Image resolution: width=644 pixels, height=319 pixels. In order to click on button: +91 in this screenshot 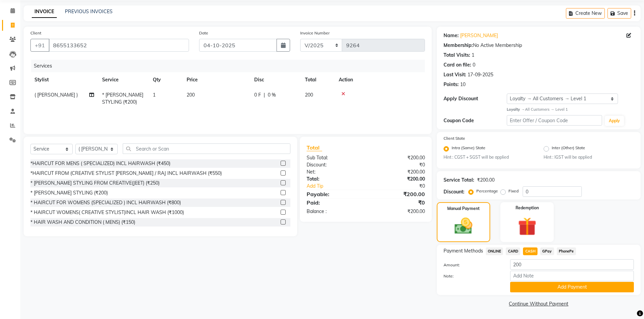, I will do `click(39, 45)`.